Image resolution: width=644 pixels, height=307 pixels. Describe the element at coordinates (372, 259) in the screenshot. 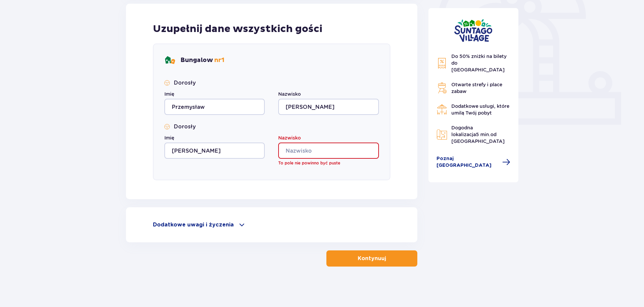

I see `p: Kontynuuj` at that location.